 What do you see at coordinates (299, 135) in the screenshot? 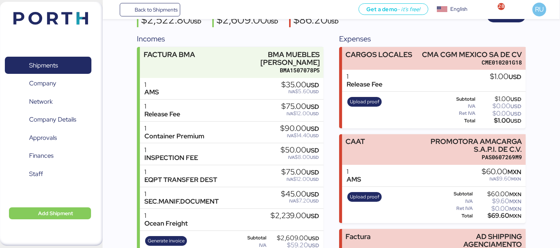
I see `div: $14.40` at bounding box center [299, 135].